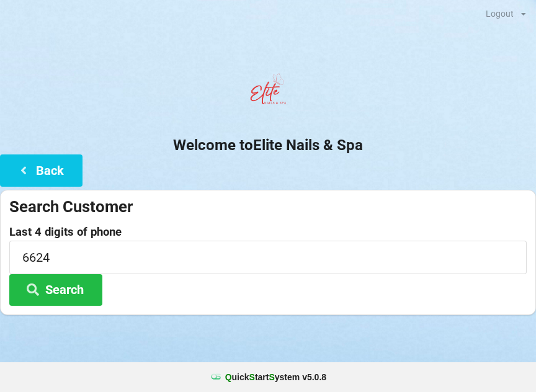  What do you see at coordinates (56, 289) in the screenshot?
I see `button: Search` at bounding box center [56, 289].